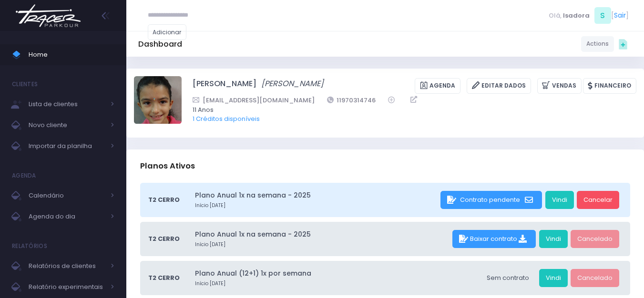 The width and height of the screenshot is (644, 298). What do you see at coordinates (67, 216) in the screenshot?
I see `span: Agenda do dia` at bounding box center [67, 216].